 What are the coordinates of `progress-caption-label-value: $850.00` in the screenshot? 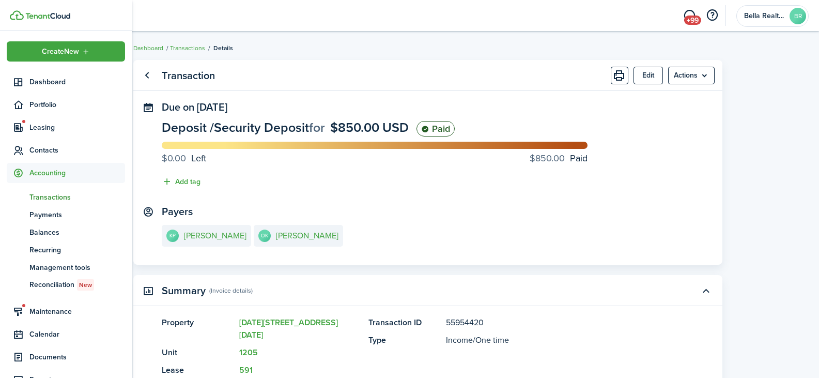 It's located at (548, 158).